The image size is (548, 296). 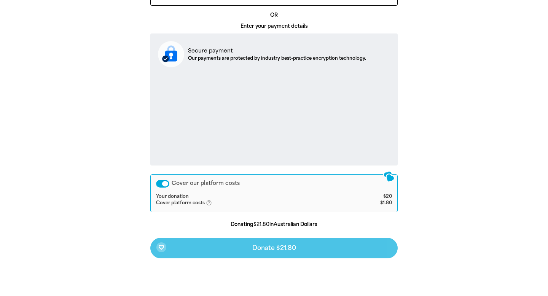 I want to click on button: Cover our platform costs, so click(x=163, y=184).